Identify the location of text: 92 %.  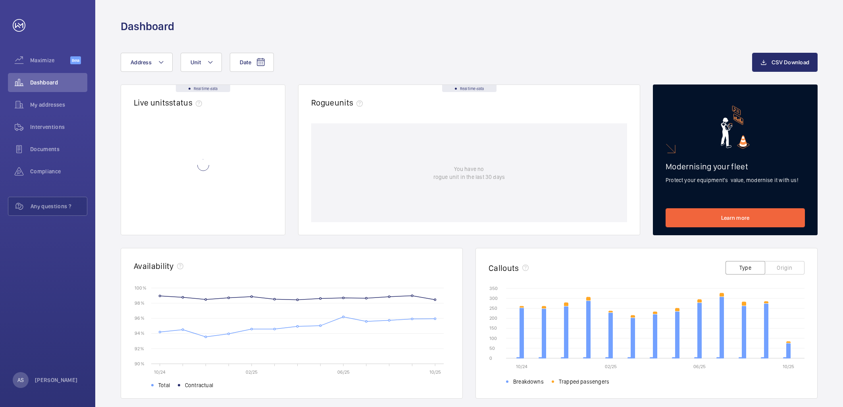
(139, 348).